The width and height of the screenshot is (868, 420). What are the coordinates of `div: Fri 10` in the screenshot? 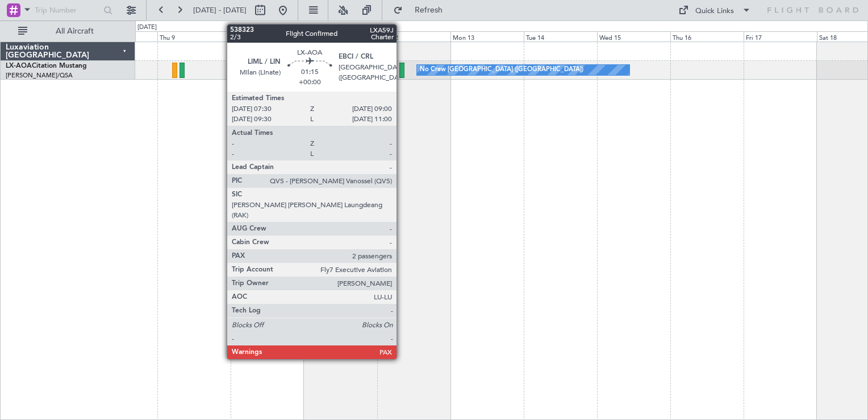 It's located at (267, 36).